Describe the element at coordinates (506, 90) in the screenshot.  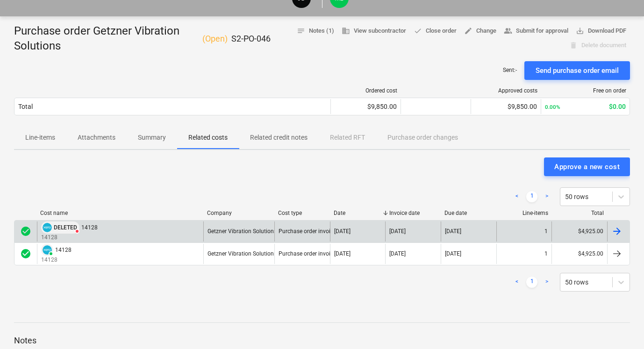
I see `div: Approved costs` at that location.